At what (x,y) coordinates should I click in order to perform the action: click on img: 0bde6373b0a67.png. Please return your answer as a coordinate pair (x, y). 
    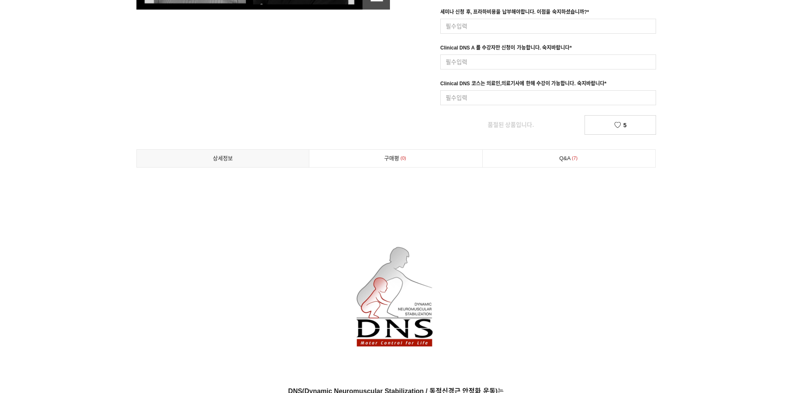
    Looking at the image, I should click on (396, 303).